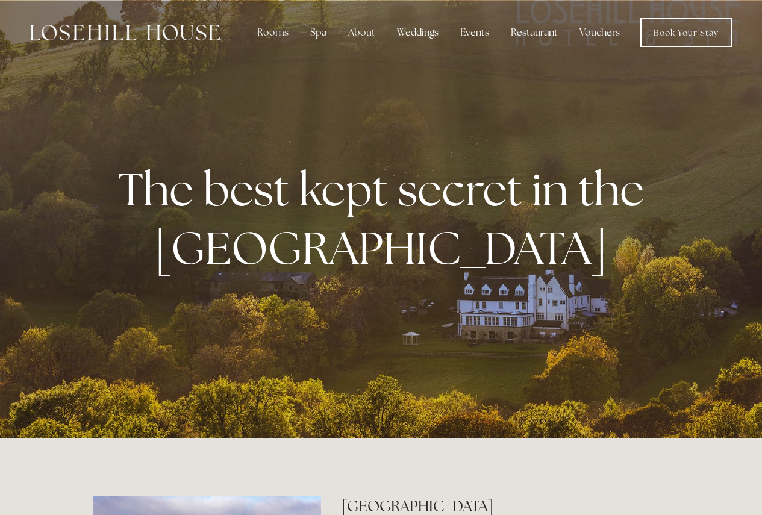 The height and width of the screenshot is (515, 762). What do you see at coordinates (125, 33) in the screenshot?
I see `img: Losehill House` at bounding box center [125, 33].